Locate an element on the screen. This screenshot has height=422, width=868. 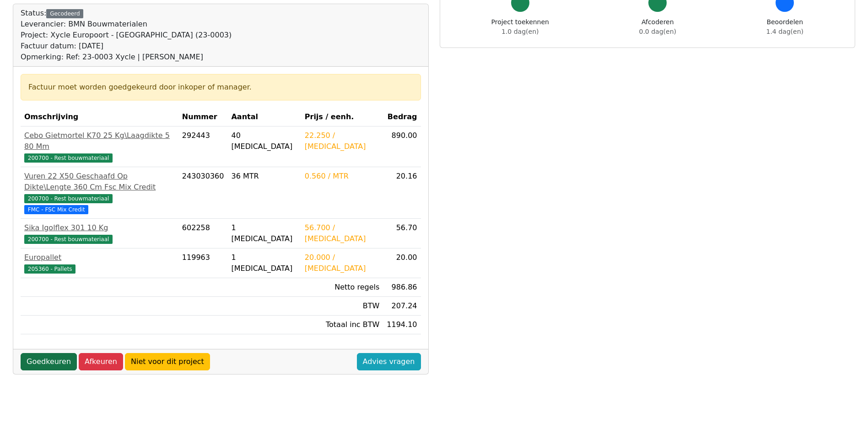
td: 602258 is located at coordinates (203, 233).